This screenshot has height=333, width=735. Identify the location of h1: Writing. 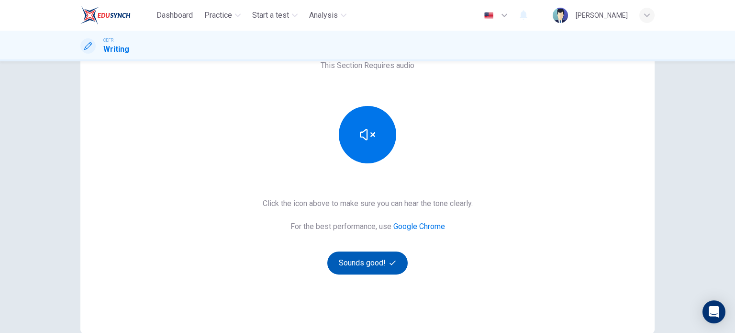
(116, 49).